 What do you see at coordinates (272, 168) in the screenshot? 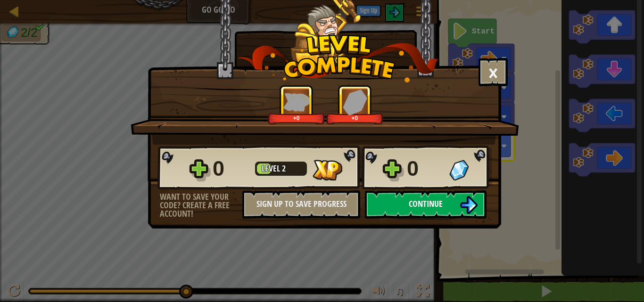
I see `span: Level` at bounding box center [272, 168].